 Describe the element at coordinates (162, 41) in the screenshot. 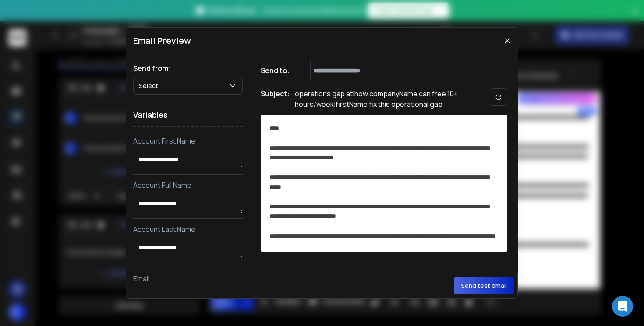

I see `h1: Email Preview` at that location.